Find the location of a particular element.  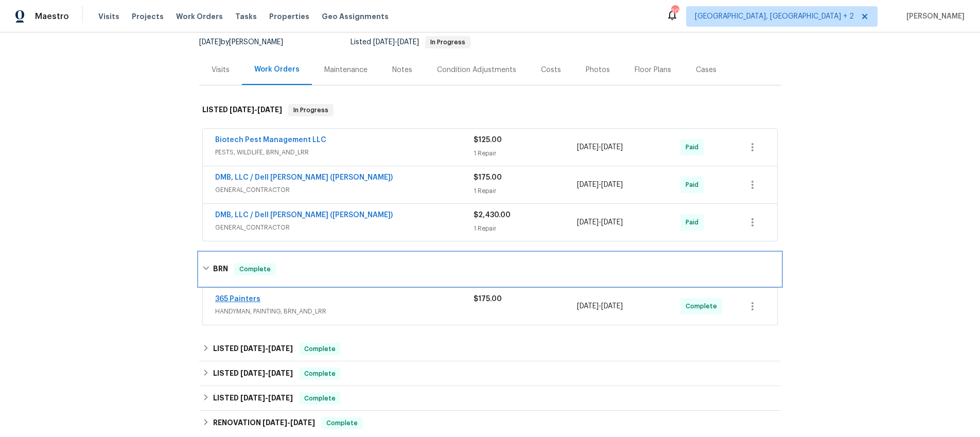

span: Projects is located at coordinates (147, 17).